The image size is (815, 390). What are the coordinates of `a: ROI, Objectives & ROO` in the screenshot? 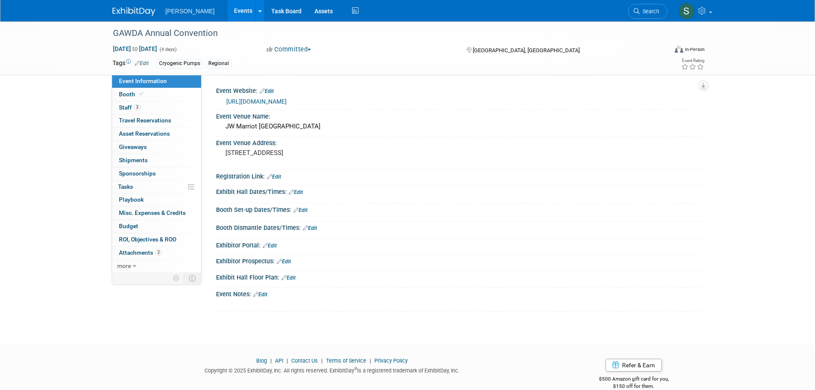 It's located at (157, 240).